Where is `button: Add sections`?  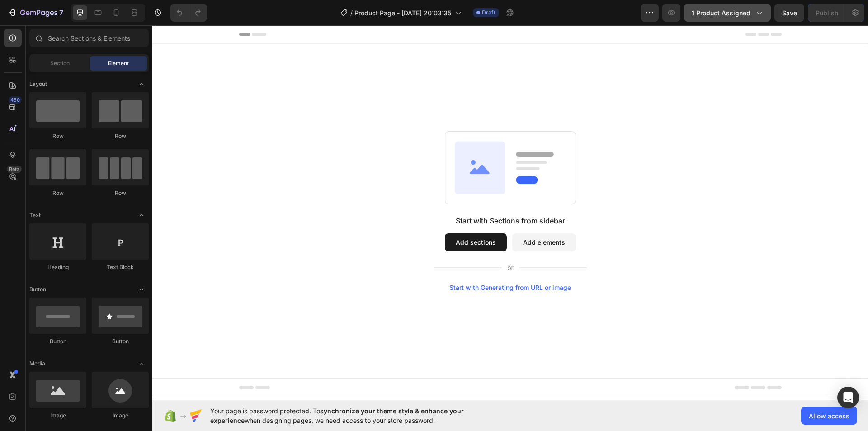
button: Add sections is located at coordinates (323, 217).